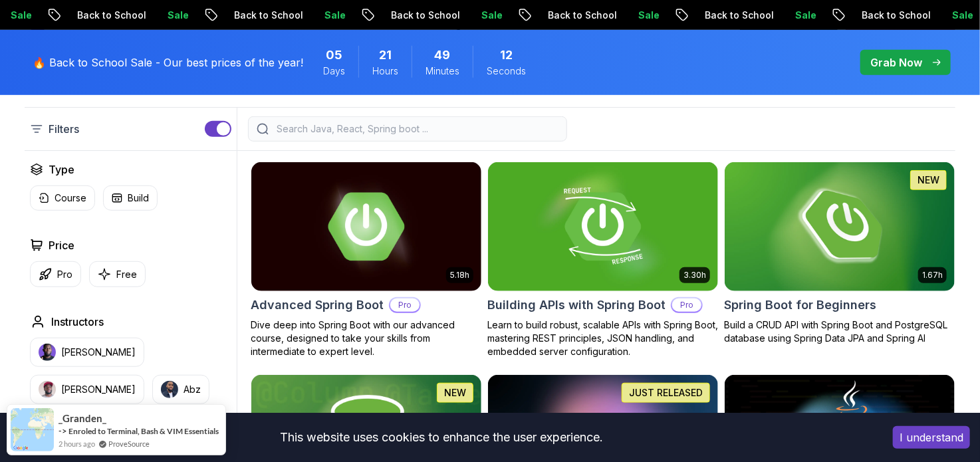  Describe the element at coordinates (839, 253) in the screenshot. I see `a: Spring Boot for Beginners card1.67hNEWSpring Boot for BeginnersBuild a CRUD API with Spring Boot ...` at that location.